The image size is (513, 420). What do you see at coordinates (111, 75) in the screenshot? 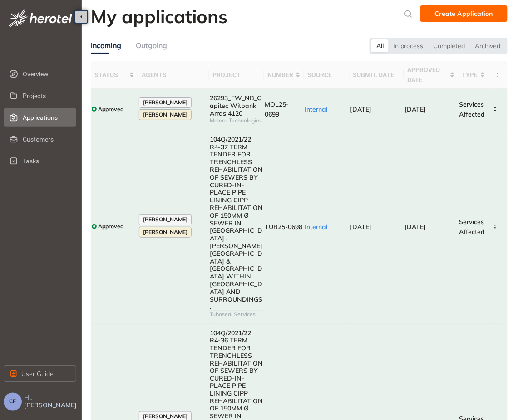
I see `span: status` at bounding box center [111, 75].